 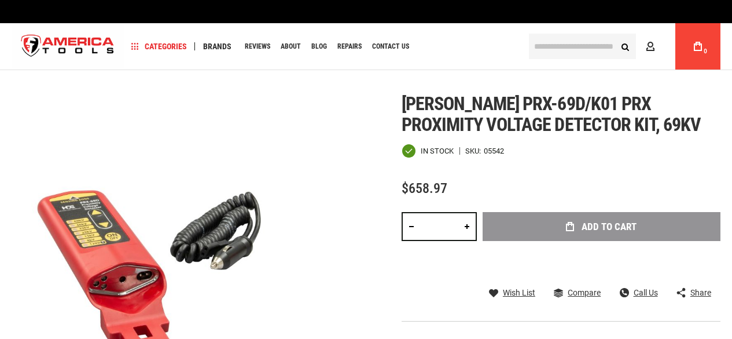 What do you see at coordinates (350, 46) in the screenshot?
I see `a: Repairs` at bounding box center [350, 46].